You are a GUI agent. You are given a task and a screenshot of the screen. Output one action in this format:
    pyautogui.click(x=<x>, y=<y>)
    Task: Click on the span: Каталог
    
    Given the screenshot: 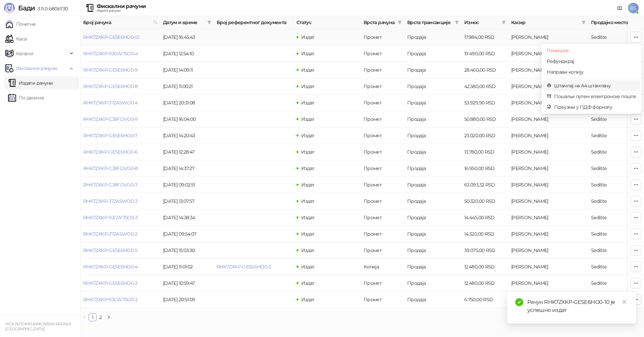 What is the action you would take?
    pyautogui.click(x=25, y=54)
    